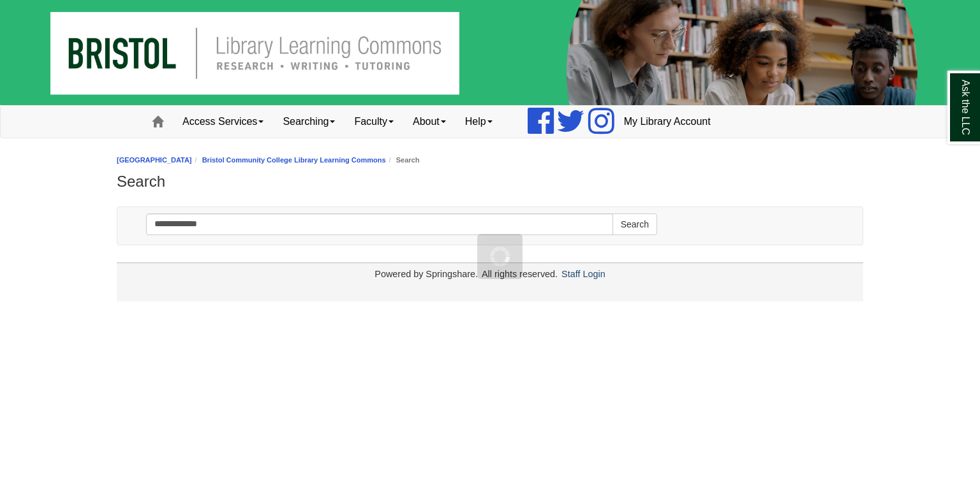  Describe the element at coordinates (374, 122) in the screenshot. I see `a: Faculty` at that location.